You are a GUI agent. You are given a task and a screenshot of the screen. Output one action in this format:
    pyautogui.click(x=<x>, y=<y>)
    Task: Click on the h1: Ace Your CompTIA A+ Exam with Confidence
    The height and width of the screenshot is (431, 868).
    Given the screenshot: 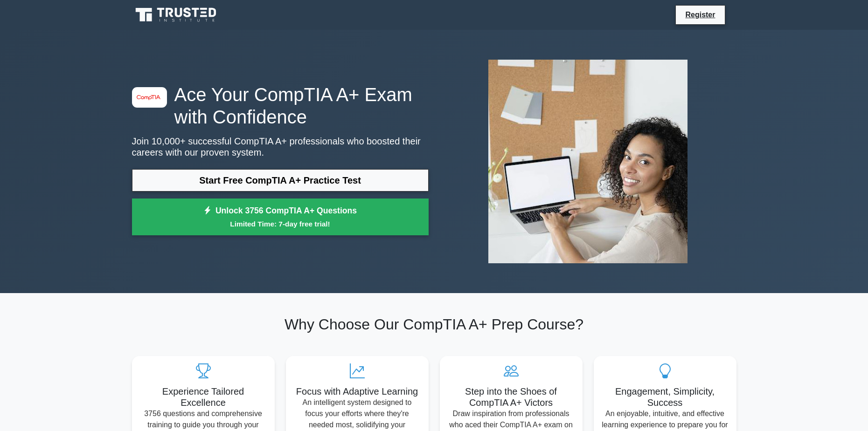 What is the action you would take?
    pyautogui.click(x=280, y=106)
    